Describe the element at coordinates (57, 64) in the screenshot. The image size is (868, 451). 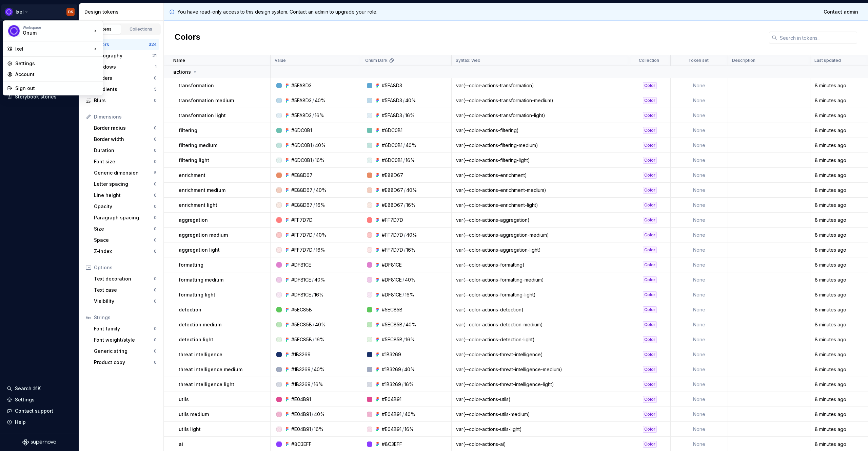
I see `div: Settings` at that location.